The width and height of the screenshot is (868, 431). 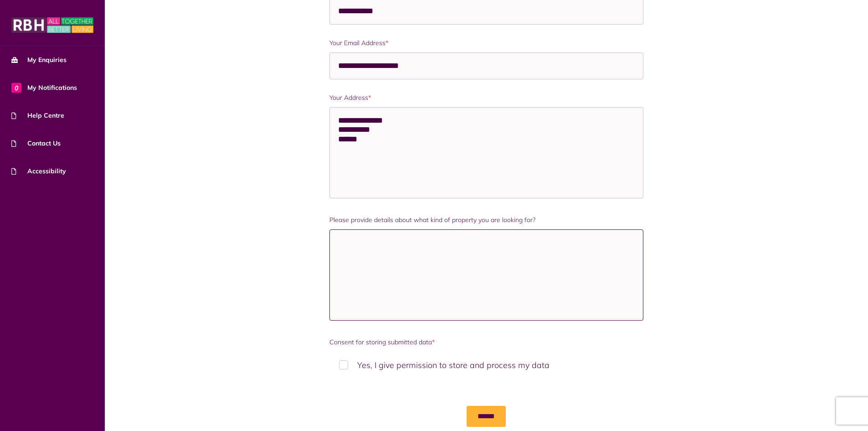 What do you see at coordinates (36, 143) in the screenshot?
I see `span: Contact Us` at bounding box center [36, 143].